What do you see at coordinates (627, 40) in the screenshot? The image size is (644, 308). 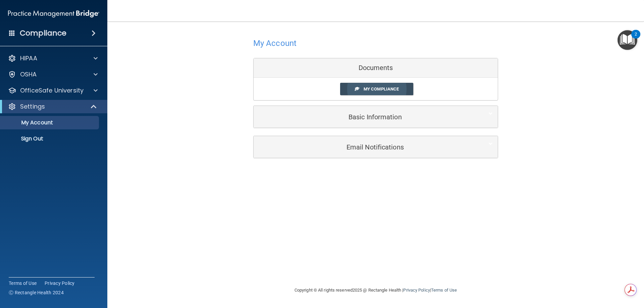 I see `button: Open Resource Center, 2 new notifications` at bounding box center [627, 40].